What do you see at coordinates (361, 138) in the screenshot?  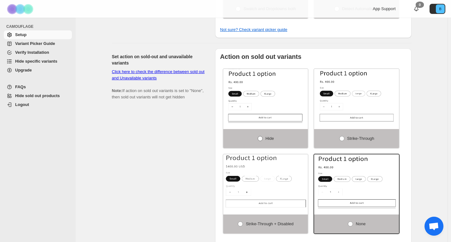 I see `span: Strike-through` at bounding box center [361, 138].